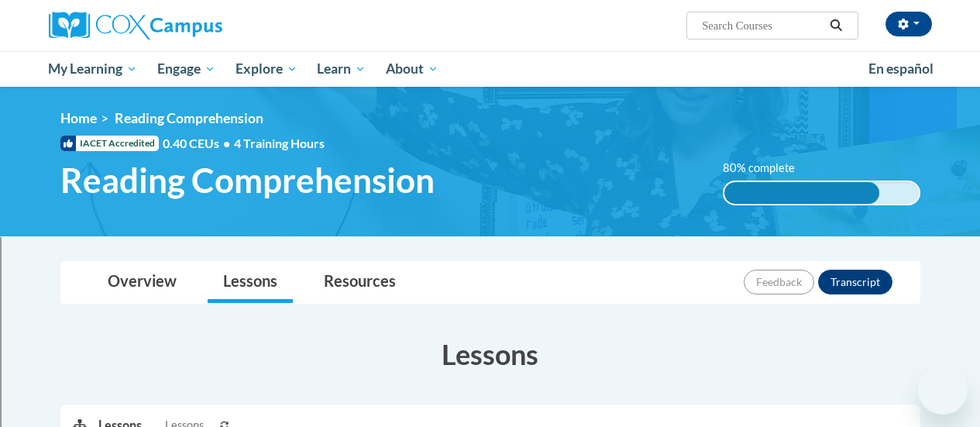  I want to click on a: About, so click(412, 69).